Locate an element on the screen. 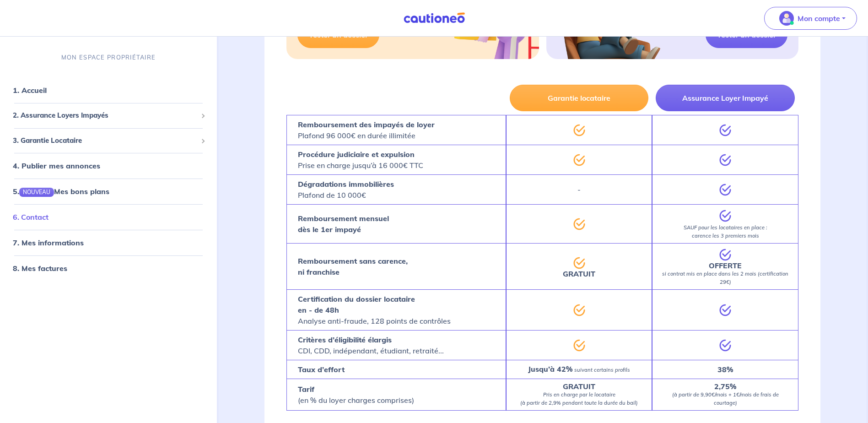 The width and height of the screenshot is (868, 423). strong: Procédure judiciaire et expulsion is located at coordinates (356, 154).